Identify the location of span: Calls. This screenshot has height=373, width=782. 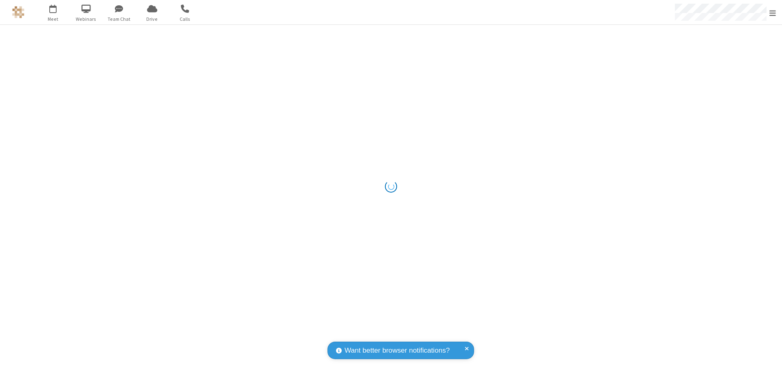
(185, 19).